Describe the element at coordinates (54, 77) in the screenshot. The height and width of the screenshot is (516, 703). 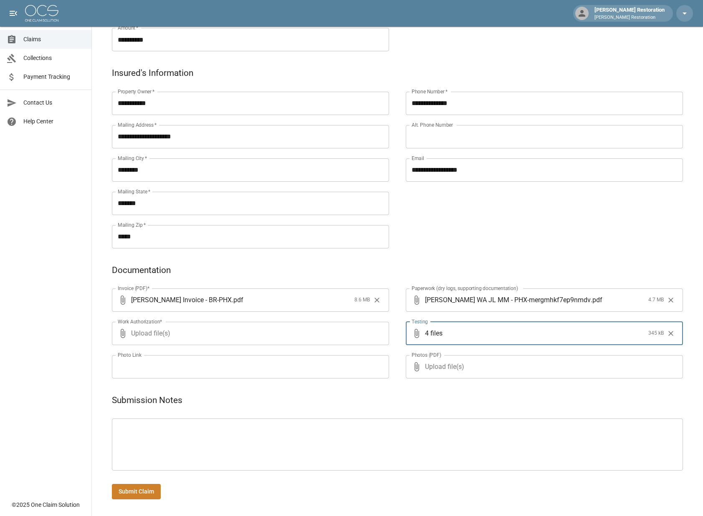
I see `span: Payment Tracking` at that location.